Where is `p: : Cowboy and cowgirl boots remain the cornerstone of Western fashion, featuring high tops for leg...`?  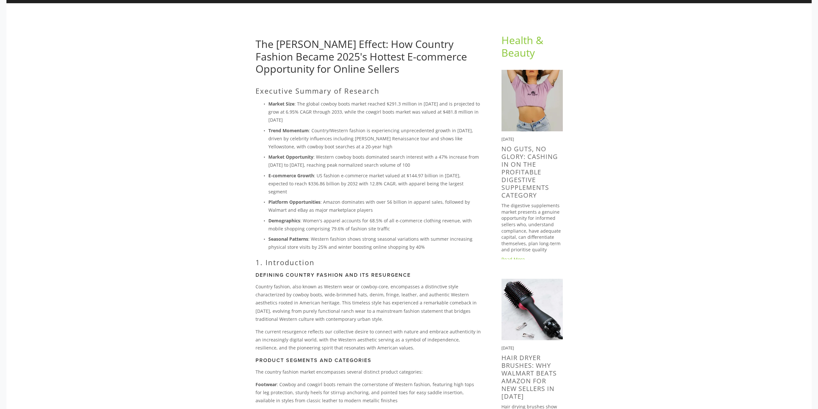 p: : Cowboy and cowgirl boots remain the cornerstone of Western fashion, featuring high tops for leg... is located at coordinates (368, 392).